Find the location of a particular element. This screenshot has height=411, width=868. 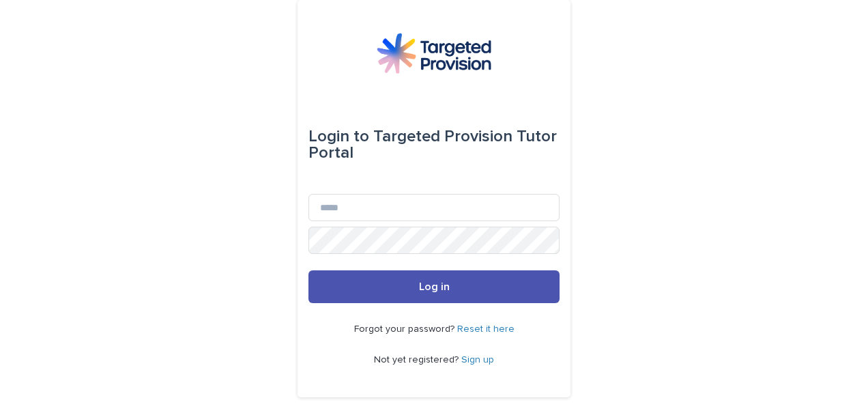

span: Not yet registered? is located at coordinates (417, 360).